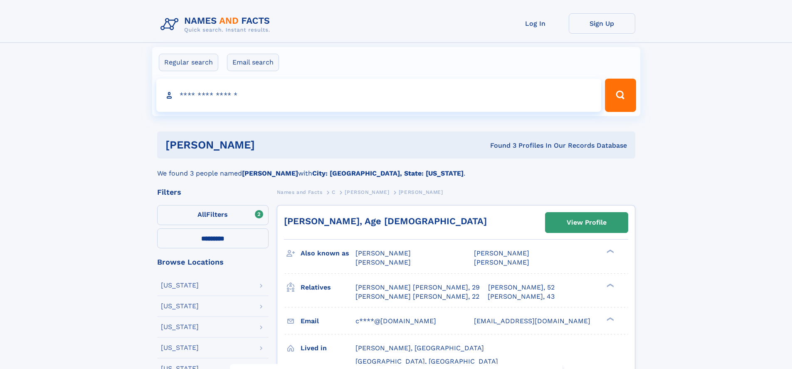  Describe the element at coordinates (328, 321) in the screenshot. I see `h3: Email` at that location.